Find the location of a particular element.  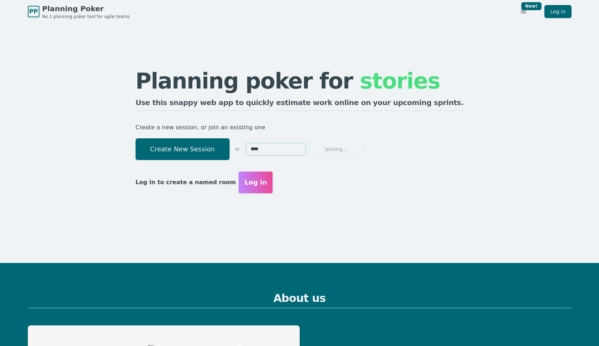

a: PPPlanning PokerNo.1 planning poker tool for agile teams is located at coordinates (79, 12).